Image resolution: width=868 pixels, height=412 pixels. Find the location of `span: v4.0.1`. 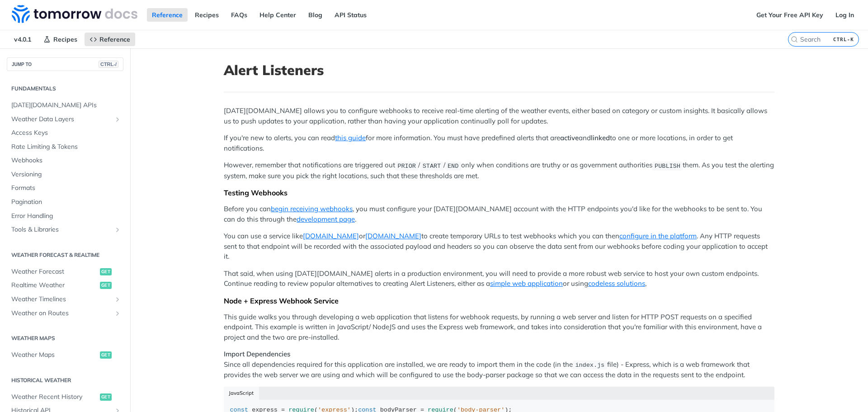

span: v4.0.1 is located at coordinates (23, 39).